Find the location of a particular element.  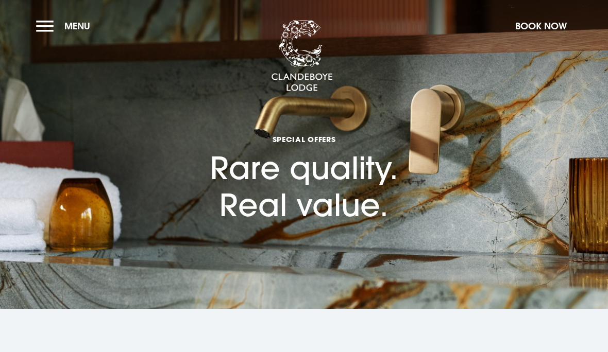

img: Clandeboye Lodge is located at coordinates (302, 56).